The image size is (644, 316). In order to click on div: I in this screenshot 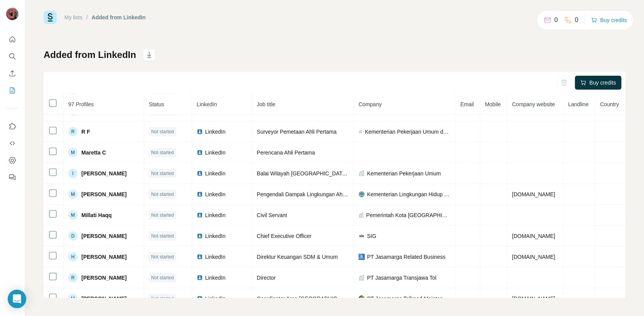, I will do `click(73, 174)`.